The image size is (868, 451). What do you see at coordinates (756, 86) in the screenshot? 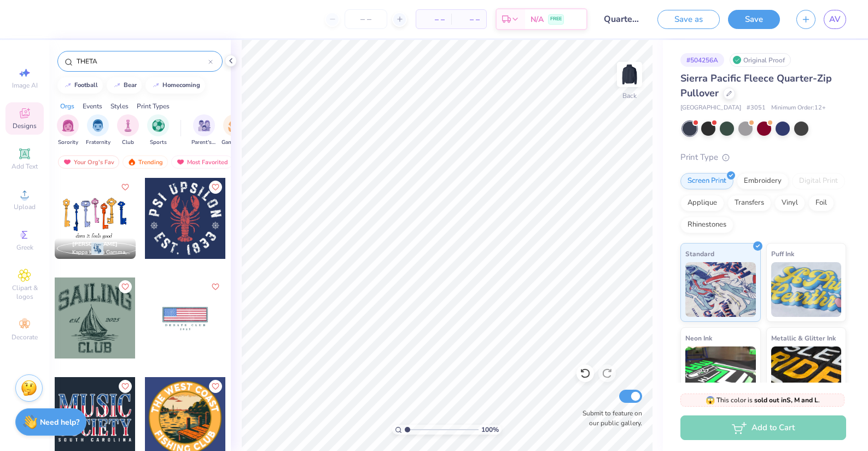
I see `span: Sierra Pacific Fleece Quarter-Zip Pullover` at bounding box center [756, 86].